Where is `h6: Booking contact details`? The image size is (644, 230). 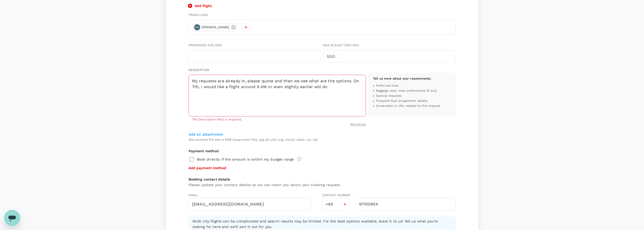 h6: Booking contact details is located at coordinates (322, 179).